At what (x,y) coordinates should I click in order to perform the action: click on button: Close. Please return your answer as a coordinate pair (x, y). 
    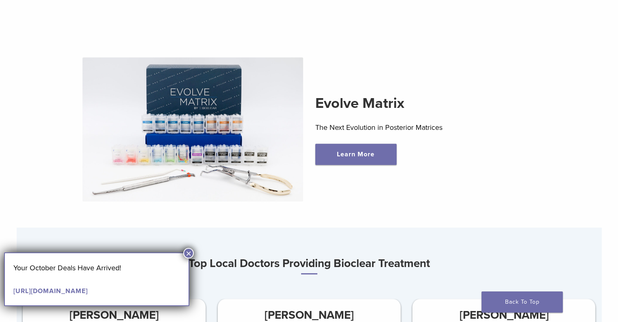
    Looking at the image, I should click on (189, 253).